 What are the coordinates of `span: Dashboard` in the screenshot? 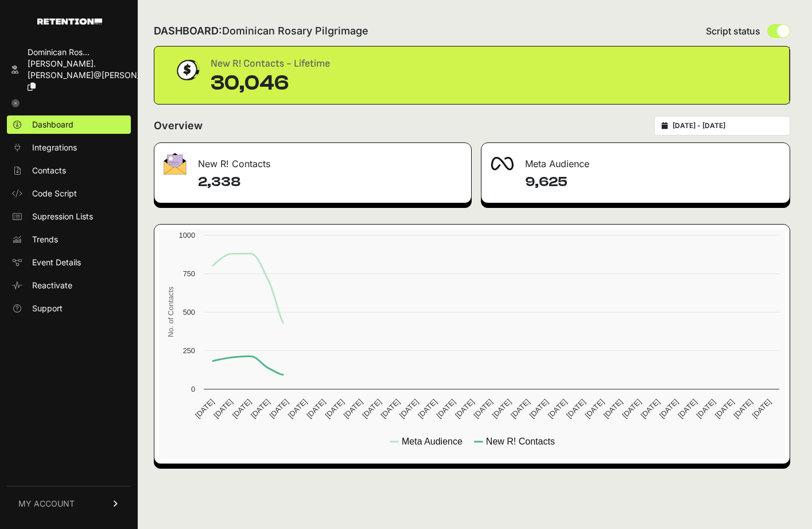 It's located at (53, 124).